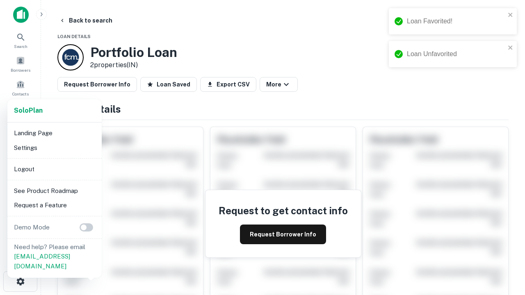 The image size is (525, 295). Describe the element at coordinates (55, 148) in the screenshot. I see `li: Settings` at that location.